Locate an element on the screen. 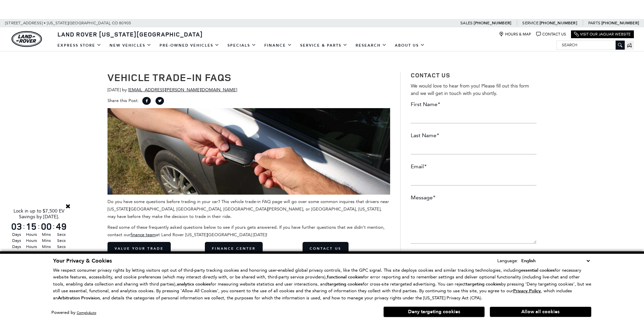  a: Value Your Trade is located at coordinates (139, 249).